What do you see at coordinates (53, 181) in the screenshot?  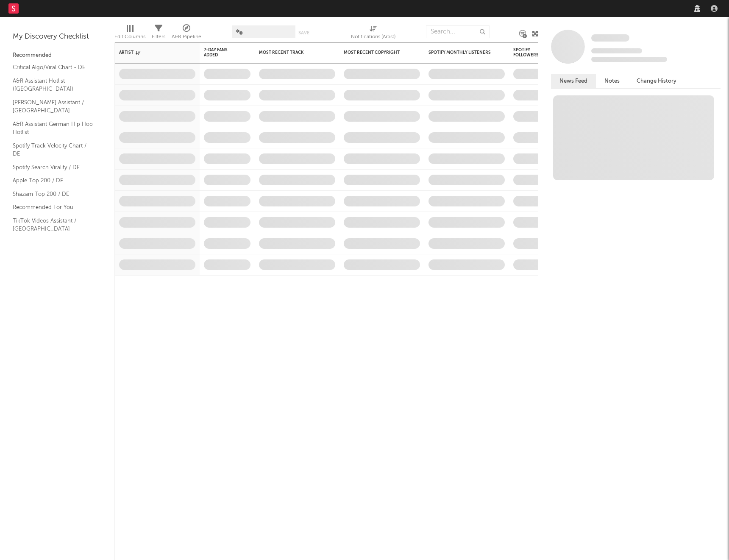 I see `a: Apple Top 200 / DE` at bounding box center [53, 181].